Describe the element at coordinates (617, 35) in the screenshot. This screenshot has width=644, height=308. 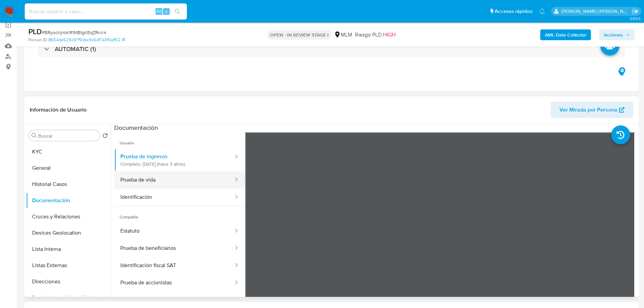
I see `button: Acciones` at that location.